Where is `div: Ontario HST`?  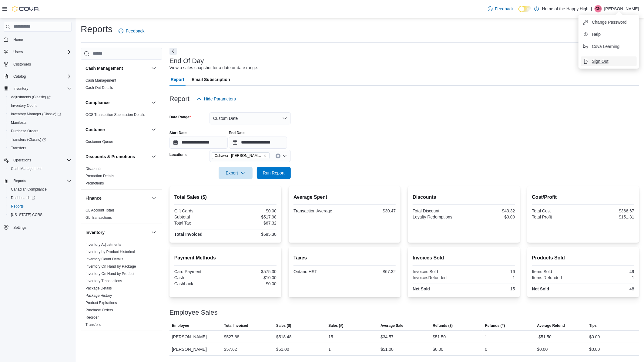 div: Ontario HST is located at coordinates (318, 272).